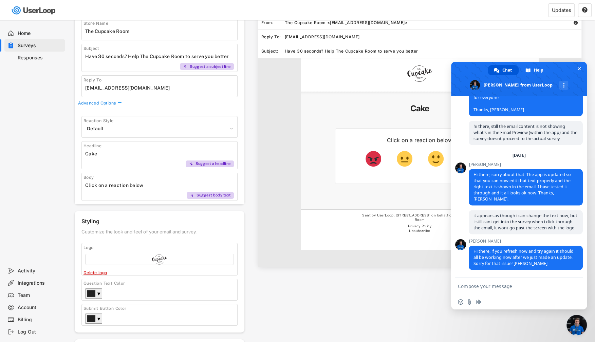 The height and width of the screenshot is (342, 595). I want to click on img: The-CupCake-Room-Logo-1.png, so click(420, 74).